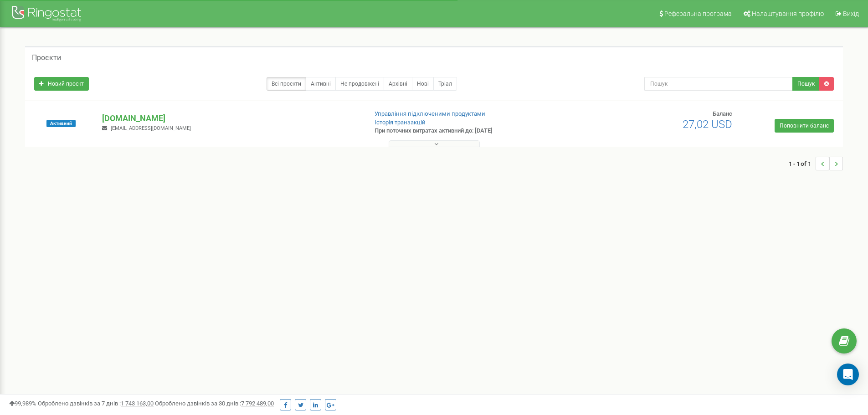  Describe the element at coordinates (96, 403) in the screenshot. I see `span: Оброблено дзвінків за 7 днів :` at that location.